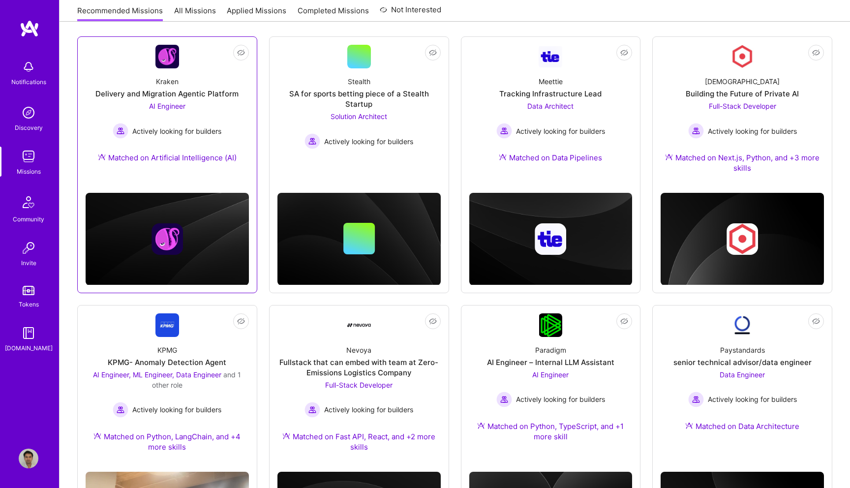 The image size is (850, 488). Describe the element at coordinates (29, 304) in the screenshot. I see `div: Tokens` at that location.